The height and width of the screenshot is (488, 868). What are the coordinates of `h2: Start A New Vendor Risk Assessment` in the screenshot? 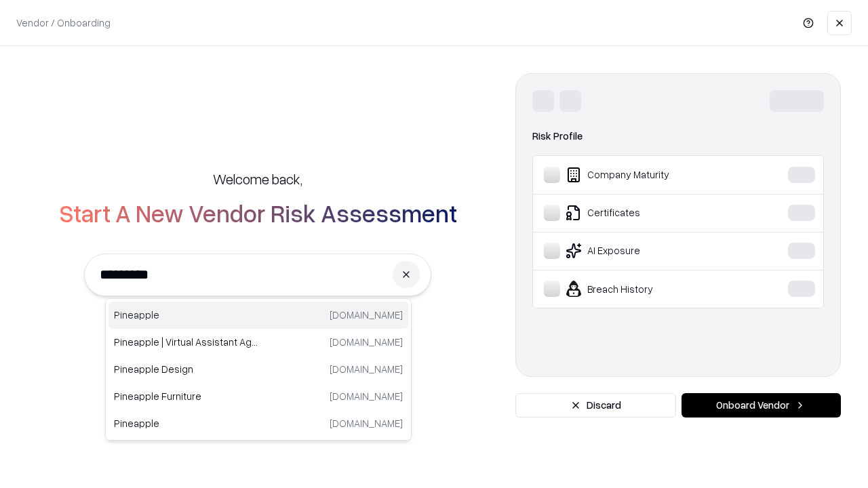 It's located at (258, 213).